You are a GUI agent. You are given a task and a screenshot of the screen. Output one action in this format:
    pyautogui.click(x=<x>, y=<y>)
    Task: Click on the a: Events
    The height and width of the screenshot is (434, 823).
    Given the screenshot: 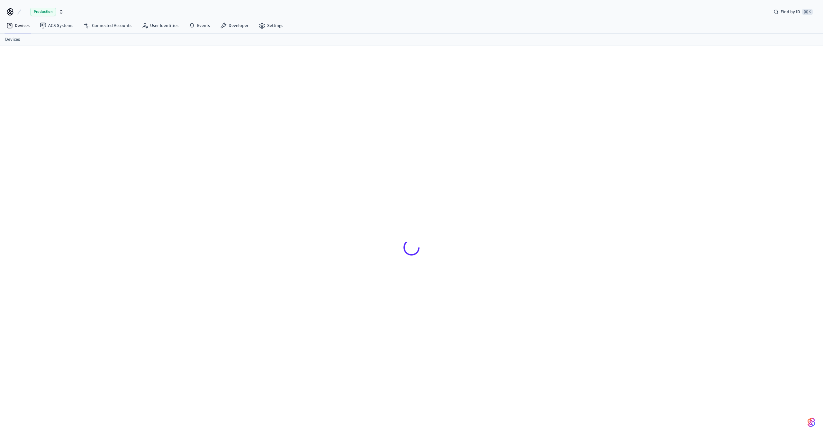 What is the action you would take?
    pyautogui.click(x=199, y=26)
    